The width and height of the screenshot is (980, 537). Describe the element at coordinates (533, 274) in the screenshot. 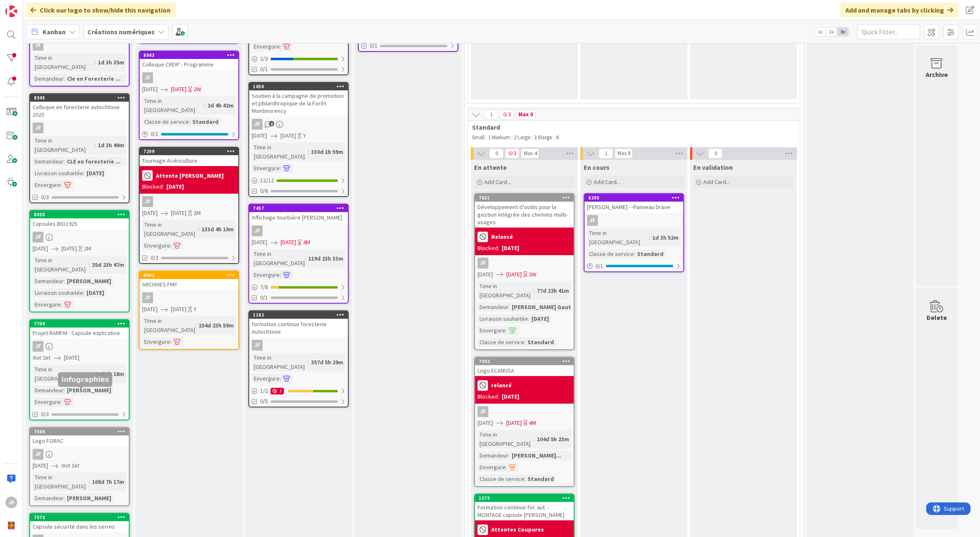

I see `div: 3W` at that location.